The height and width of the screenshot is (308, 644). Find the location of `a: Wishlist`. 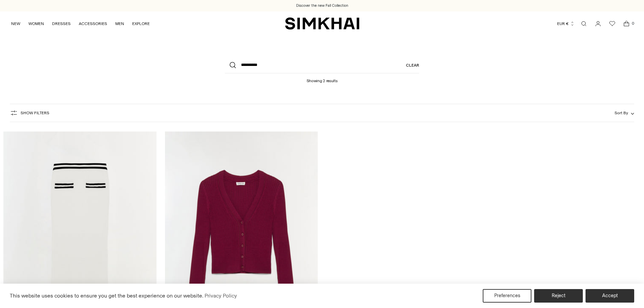

a: Wishlist is located at coordinates (612, 24).